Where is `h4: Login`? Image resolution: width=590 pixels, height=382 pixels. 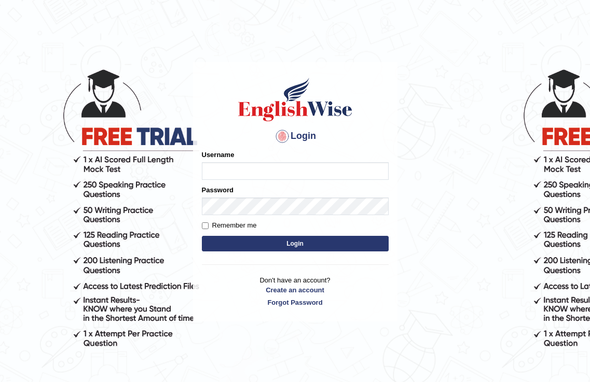
h4: Login is located at coordinates (295, 136).